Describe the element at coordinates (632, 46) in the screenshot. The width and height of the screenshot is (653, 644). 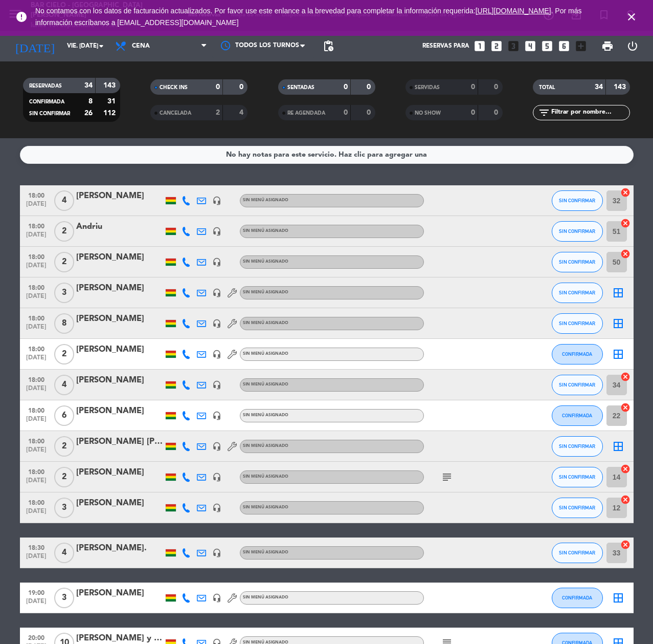
I see `div: LOG OUT` at that location.